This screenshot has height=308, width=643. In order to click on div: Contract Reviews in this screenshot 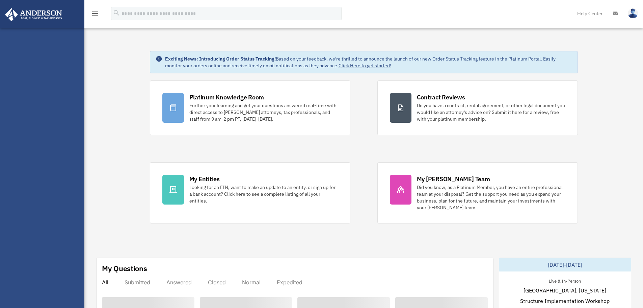, I will do `click(441, 97)`.